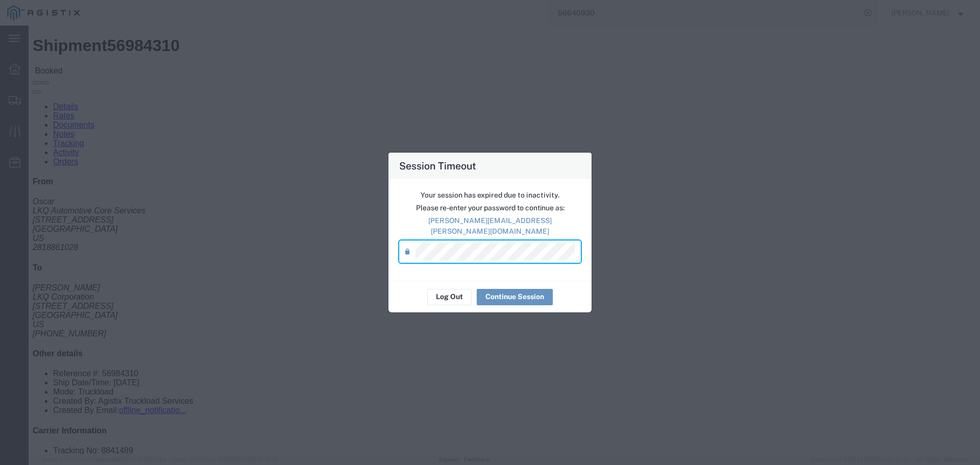  Describe the element at coordinates (490, 208) in the screenshot. I see `p: Please re-enter your password to continue as:` at that location.